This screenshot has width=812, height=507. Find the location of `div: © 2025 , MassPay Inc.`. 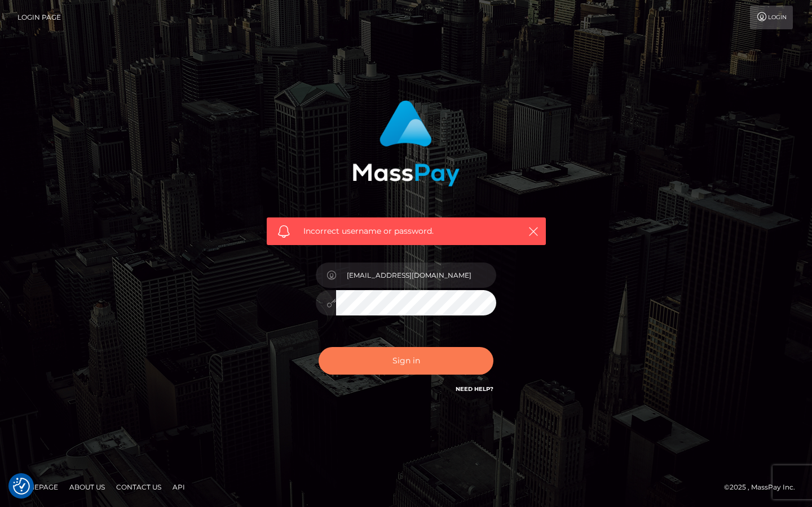

div: © 2025 , MassPay Inc. is located at coordinates (764, 487).